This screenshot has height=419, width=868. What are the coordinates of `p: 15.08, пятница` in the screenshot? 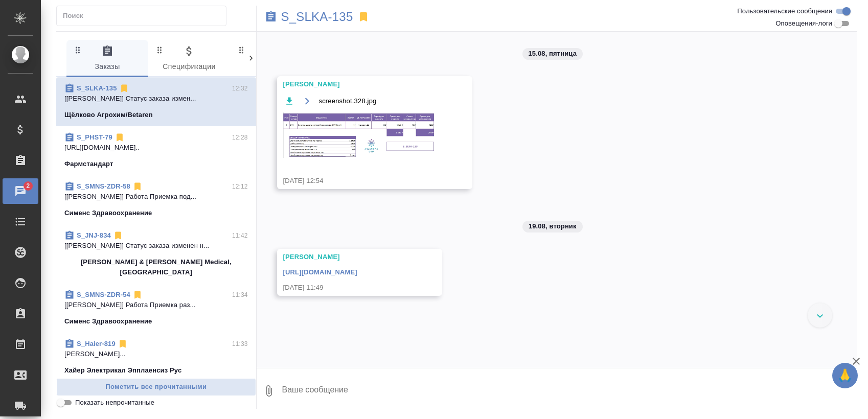 It's located at (553, 53).